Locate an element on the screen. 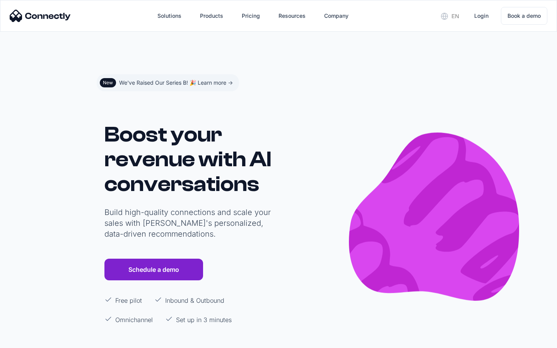 The height and width of the screenshot is (348, 557). aside: Language selected: English is located at coordinates (27, 340).